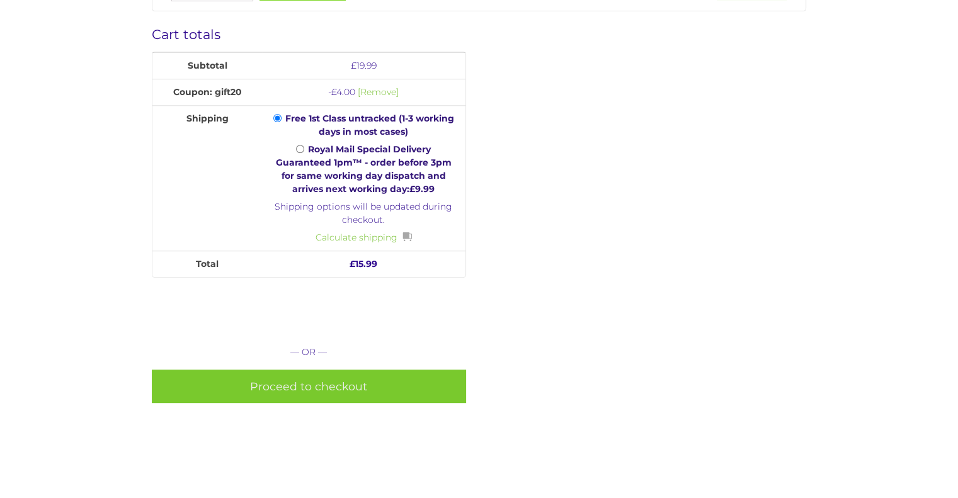 Image resolution: width=958 pixels, height=498 pixels. Describe the element at coordinates (364, 238) in the screenshot. I see `a: Calculate shipping` at that location.